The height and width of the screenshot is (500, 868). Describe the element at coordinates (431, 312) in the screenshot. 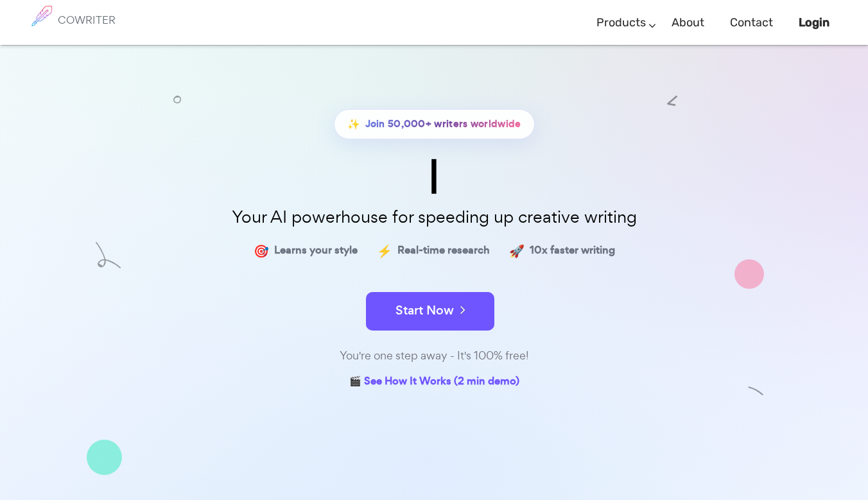

I see `button: Start Now` at that location.